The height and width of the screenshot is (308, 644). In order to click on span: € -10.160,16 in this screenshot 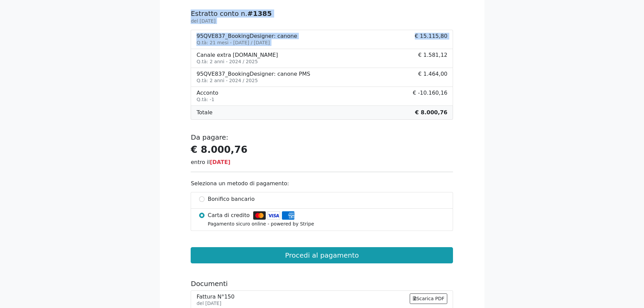, I will do `click(430, 96)`.